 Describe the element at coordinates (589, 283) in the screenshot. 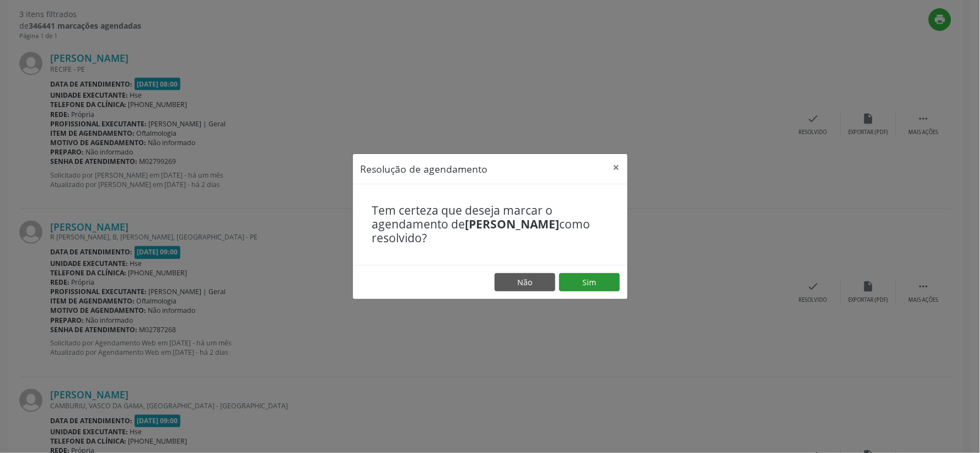

I see `button: Sim` at that location.